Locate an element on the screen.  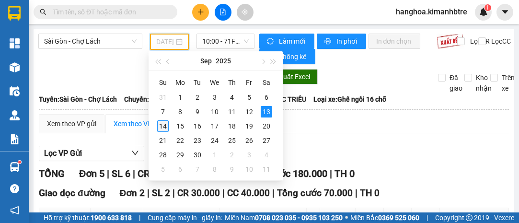
th: Th is located at coordinates (232, 83).